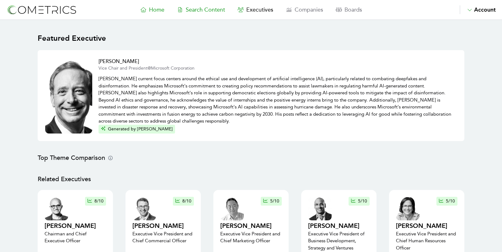  Describe the element at coordinates (41, 10) in the screenshot. I see `img: logo-refresh-RPX2ODFg.svg` at that location.